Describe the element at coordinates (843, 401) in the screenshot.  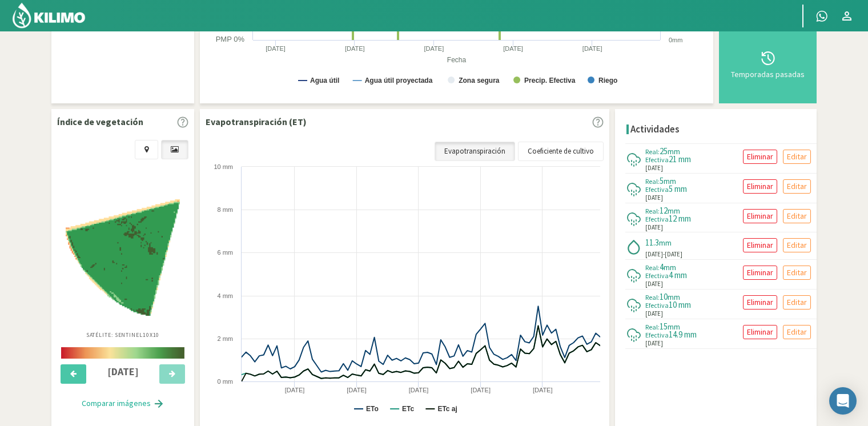
I see `div: Open Intercom Messenger` at that location.